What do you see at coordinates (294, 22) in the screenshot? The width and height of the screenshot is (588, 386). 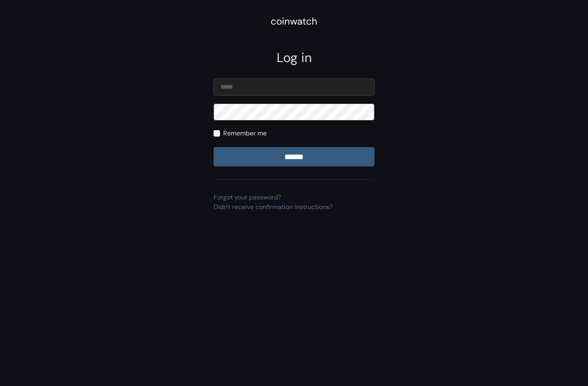 I see `a: coinwatch` at bounding box center [294, 22].